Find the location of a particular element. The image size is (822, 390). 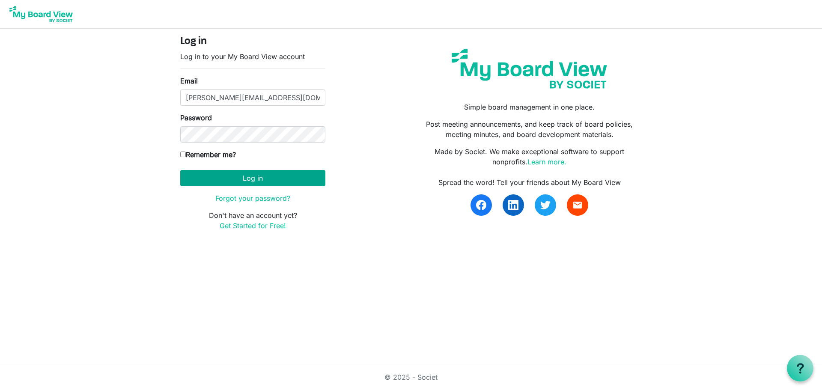

p: Made by Societ. We make exceptional software to support nonprofits. is located at coordinates (529, 157).